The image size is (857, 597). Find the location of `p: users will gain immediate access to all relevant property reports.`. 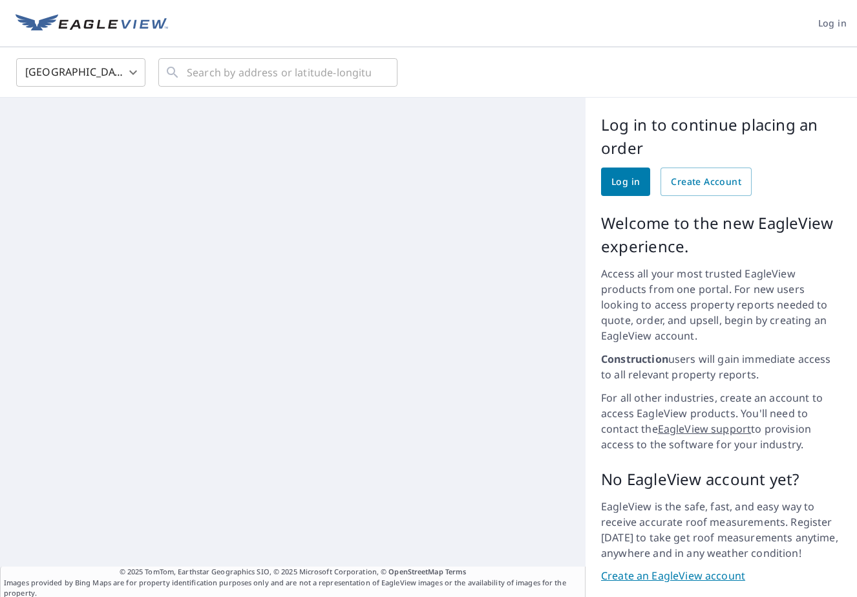

p: users will gain immediate access to all relevant property reports. is located at coordinates (722, 367).